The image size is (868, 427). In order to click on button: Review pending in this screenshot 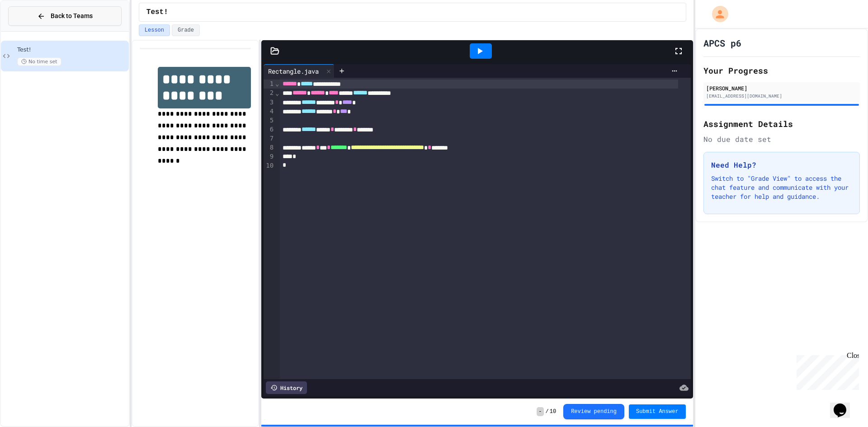, I will do `click(594, 412)`.